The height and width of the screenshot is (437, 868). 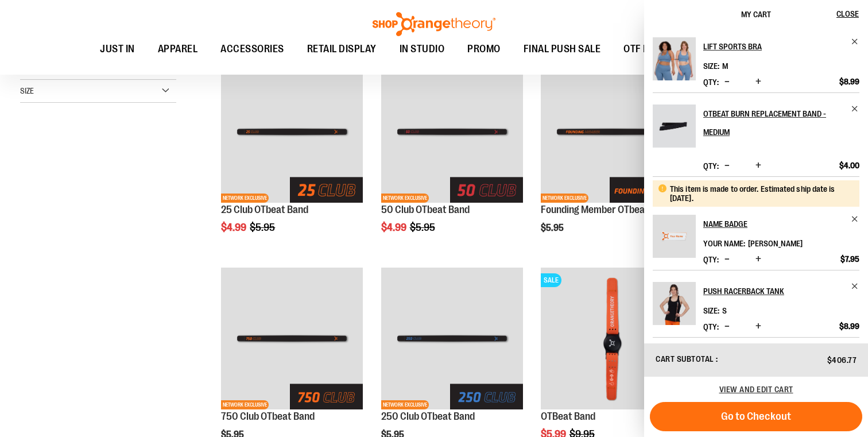 I want to click on a: Main of 750 Club OTBeat BandNETWORK EXCLUSIVE, so click(x=292, y=339).